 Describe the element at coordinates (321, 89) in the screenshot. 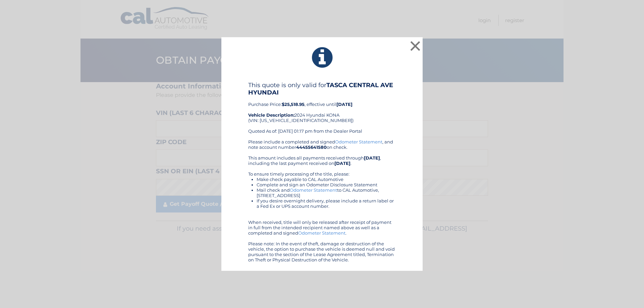

I see `b: TASCA CENTRAL AVE HYUNDAI` at that location.